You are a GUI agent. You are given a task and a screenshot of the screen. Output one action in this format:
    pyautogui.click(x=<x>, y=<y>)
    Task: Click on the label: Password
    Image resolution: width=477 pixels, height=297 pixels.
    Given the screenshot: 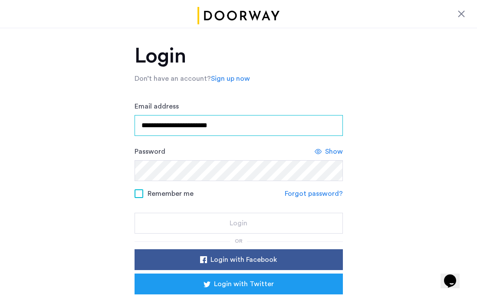 What is the action you would take?
    pyautogui.click(x=150, y=151)
    